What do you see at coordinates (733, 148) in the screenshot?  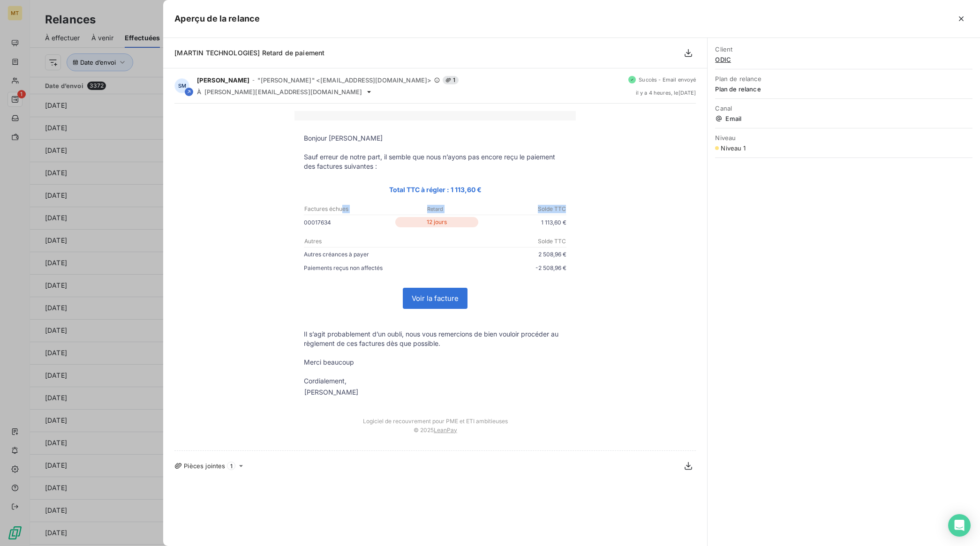 I see `span: Niveau 1` at bounding box center [733, 148].